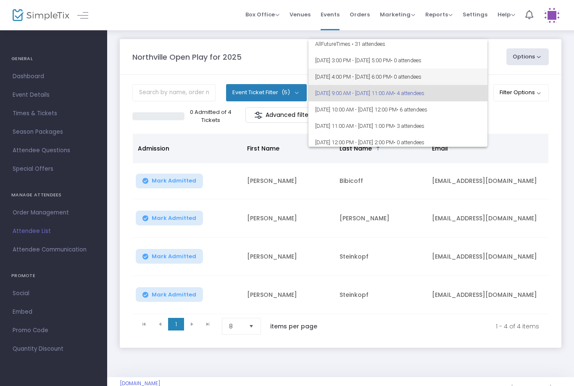  I want to click on span: All Future Times • 31 attendees, so click(398, 44).